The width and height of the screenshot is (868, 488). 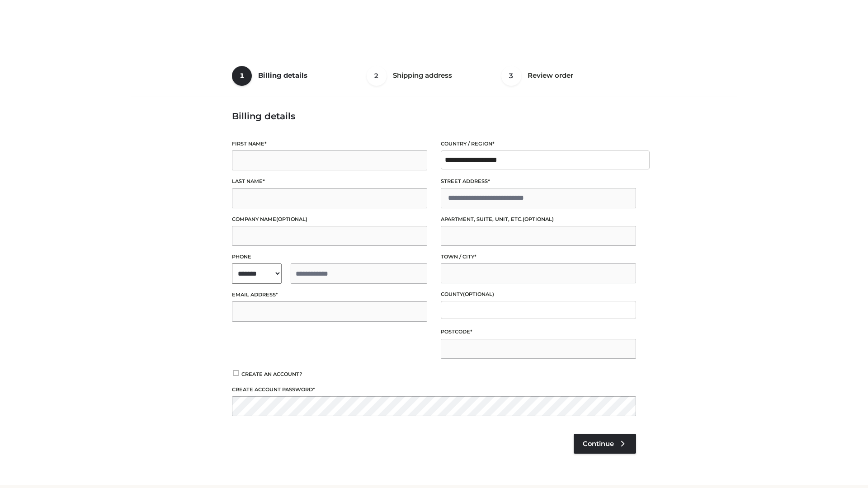 What do you see at coordinates (330, 294) in the screenshot?
I see `label: Email address` at bounding box center [330, 294].